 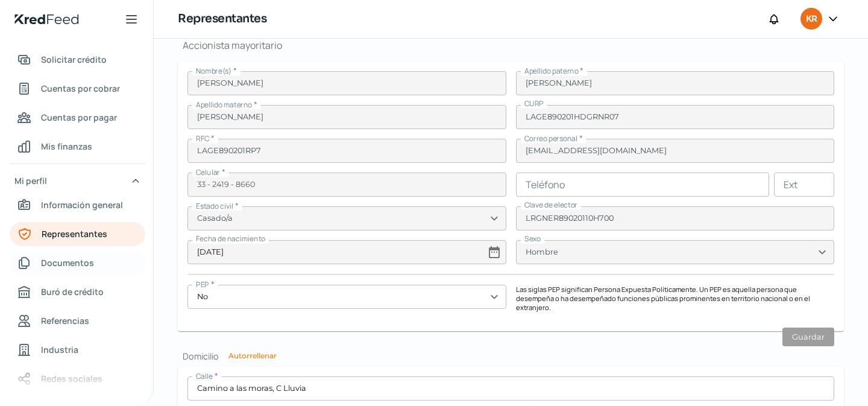 I want to click on span: Cuentas por cobrar, so click(x=80, y=88).